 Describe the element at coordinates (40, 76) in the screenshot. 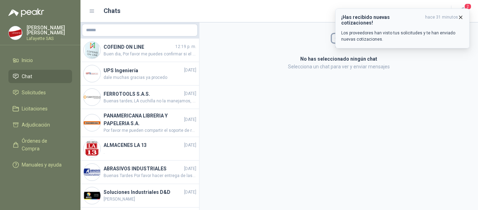

I see `a: Chat` at that location.